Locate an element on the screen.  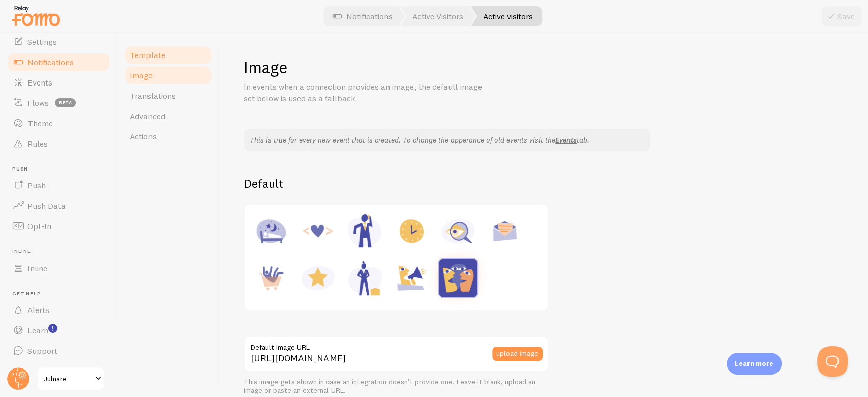
a: Push Data is located at coordinates (58, 206).